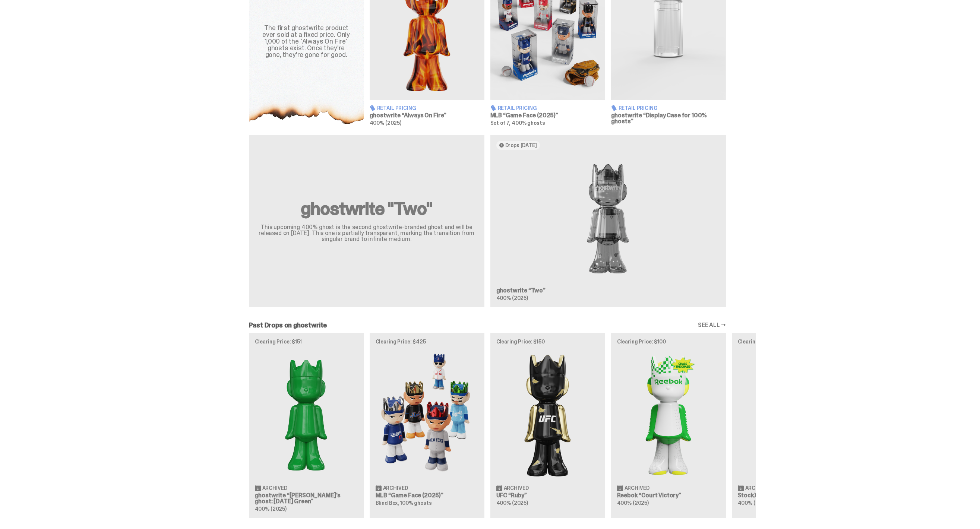  What do you see at coordinates (608, 290) in the screenshot?
I see `h3: ghostwrite “Two”` at bounding box center [608, 290].